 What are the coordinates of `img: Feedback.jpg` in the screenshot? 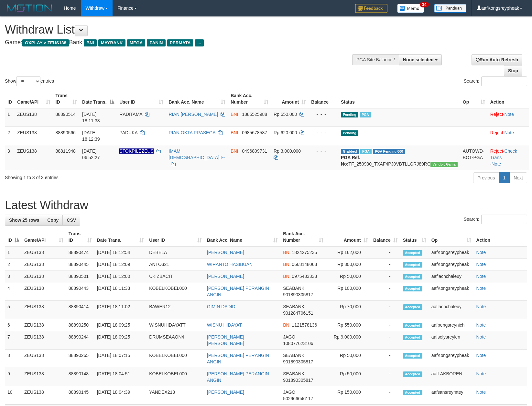 It's located at (371, 8).